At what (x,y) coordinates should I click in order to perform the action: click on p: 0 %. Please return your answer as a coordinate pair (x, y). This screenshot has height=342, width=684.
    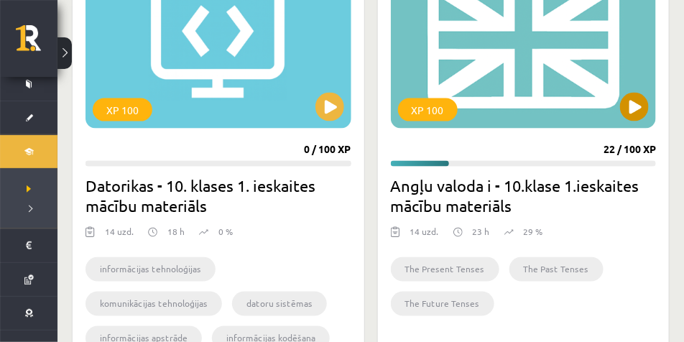
    Looking at the image, I should click on (226, 232).